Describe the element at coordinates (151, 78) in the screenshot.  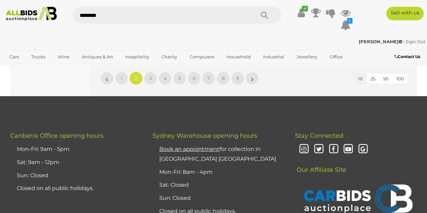
I see `a: 3` at that location.